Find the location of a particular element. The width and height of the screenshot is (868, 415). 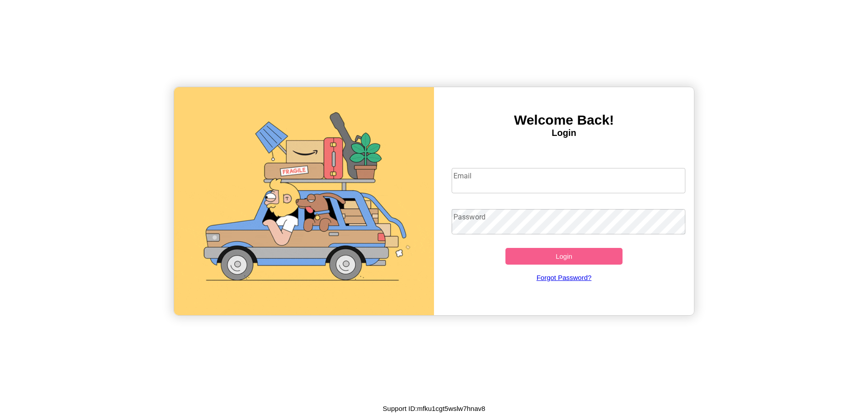

p: Support ID: mfku1cgt5wslw7hnav8 is located at coordinates (434, 409).